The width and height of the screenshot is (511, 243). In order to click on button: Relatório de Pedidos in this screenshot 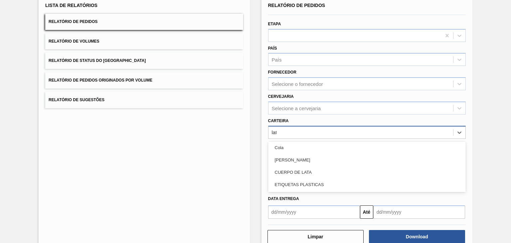, I will do `click(144, 22)`.